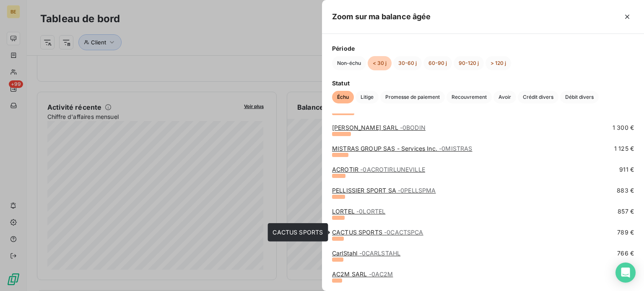  What do you see at coordinates (504, 97) in the screenshot?
I see `span: Avoir` at bounding box center [504, 97].